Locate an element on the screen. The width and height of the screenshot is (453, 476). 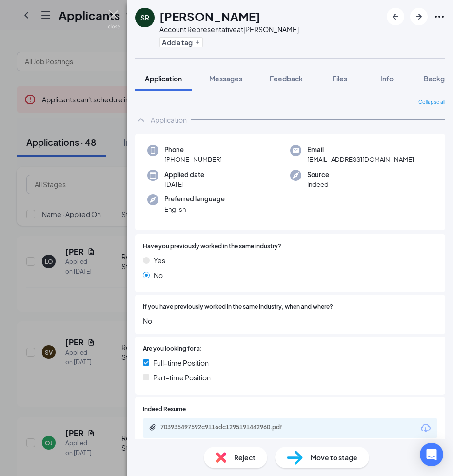
span: Indeed is located at coordinates (318, 184).